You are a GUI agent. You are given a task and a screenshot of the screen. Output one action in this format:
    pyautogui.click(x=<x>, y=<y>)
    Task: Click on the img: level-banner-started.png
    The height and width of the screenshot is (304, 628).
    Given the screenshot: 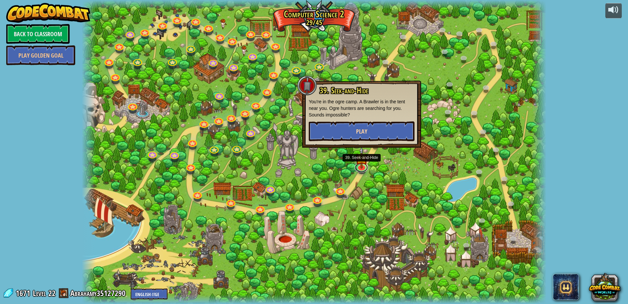 What is the action you would take?
    pyautogui.click(x=362, y=157)
    